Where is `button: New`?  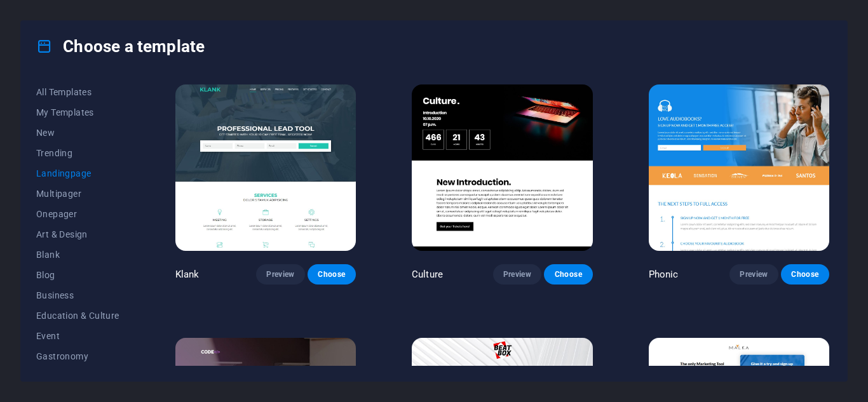
button: New is located at coordinates (77, 133).